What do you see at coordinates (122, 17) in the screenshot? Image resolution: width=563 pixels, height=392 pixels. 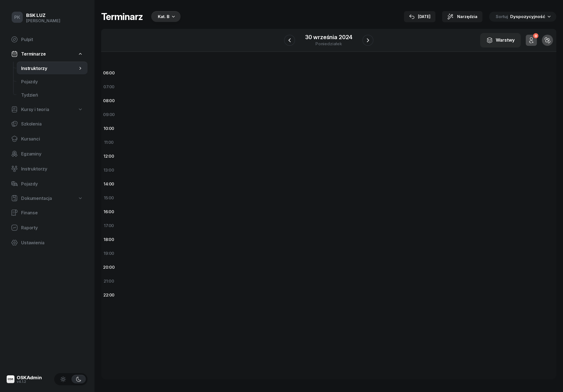 I see `h1: Terminarz` at bounding box center [122, 17].